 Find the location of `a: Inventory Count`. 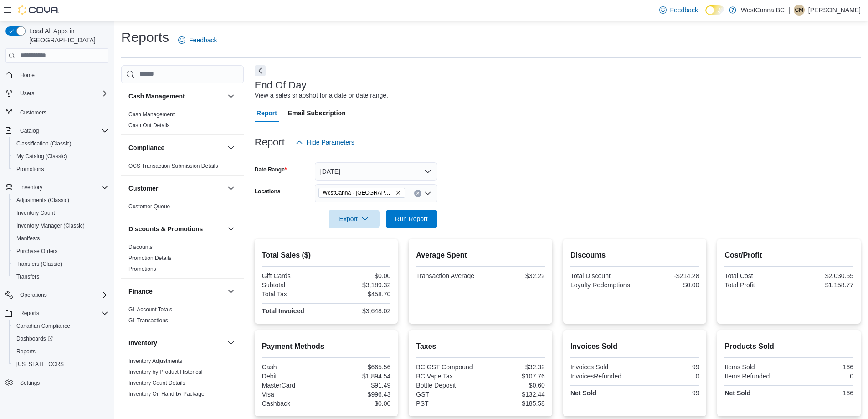

a: Inventory Count is located at coordinates (35, 213).